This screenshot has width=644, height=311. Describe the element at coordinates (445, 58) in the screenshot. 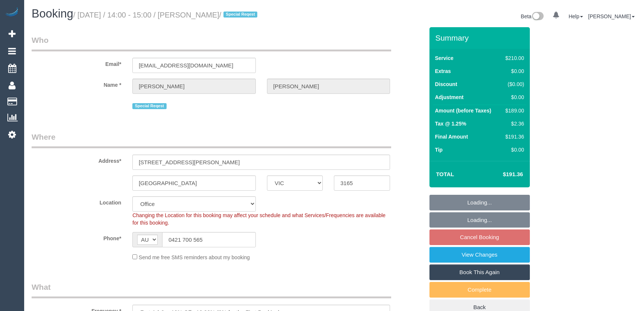

I see `label: Service` at that location.